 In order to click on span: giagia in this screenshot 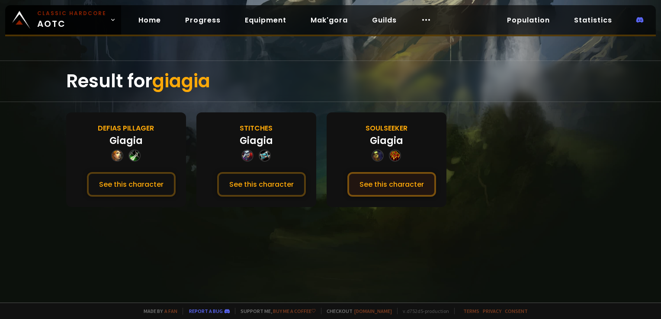, I will do `click(181, 81)`.